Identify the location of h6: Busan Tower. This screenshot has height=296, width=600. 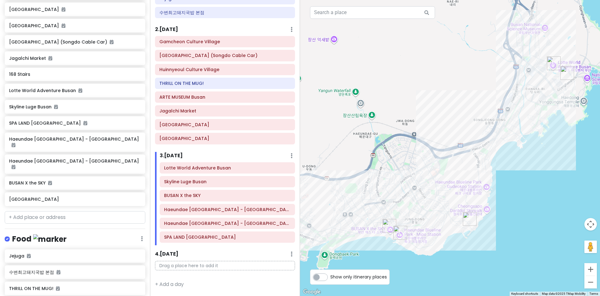
(225, 138).